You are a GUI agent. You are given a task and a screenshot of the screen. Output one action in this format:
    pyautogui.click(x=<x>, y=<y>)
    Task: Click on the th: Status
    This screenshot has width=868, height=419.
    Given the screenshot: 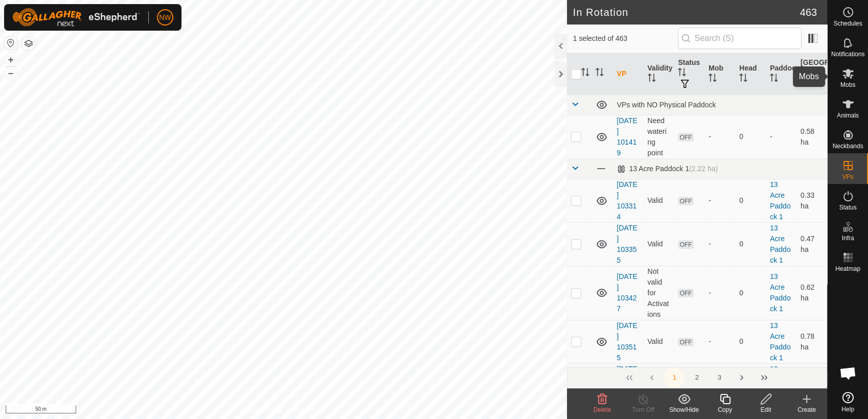 What is the action you would take?
    pyautogui.click(x=689, y=74)
    